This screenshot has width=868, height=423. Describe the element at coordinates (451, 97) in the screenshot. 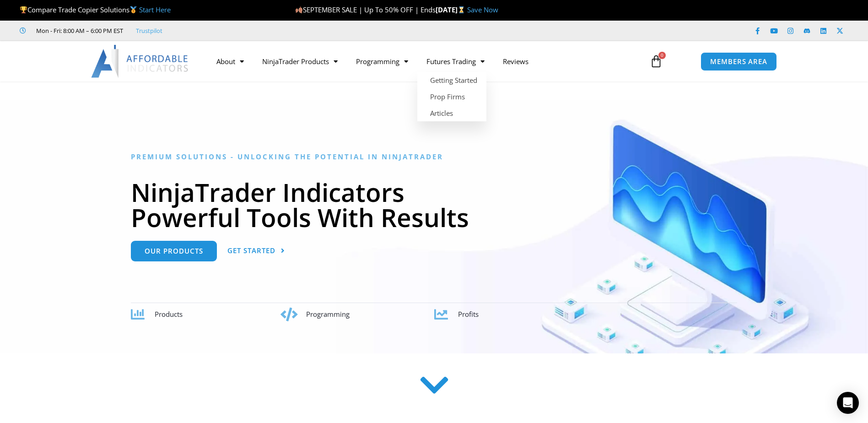

I see `a: Prop Firms` at that location.